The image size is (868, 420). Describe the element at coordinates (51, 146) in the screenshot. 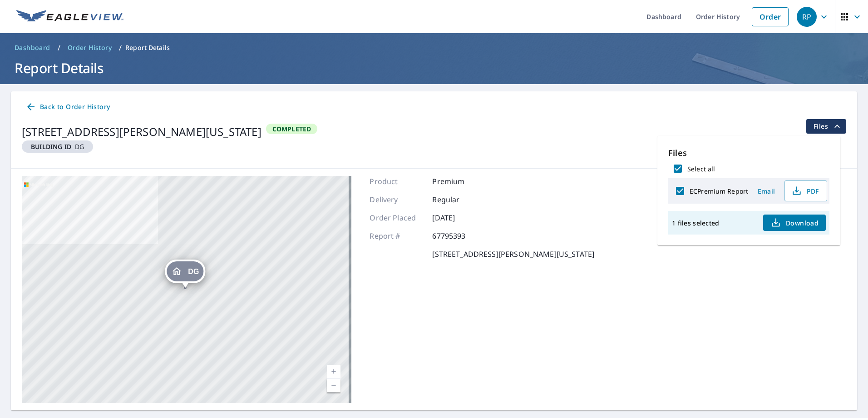

I see `em: Building ID` at that location.